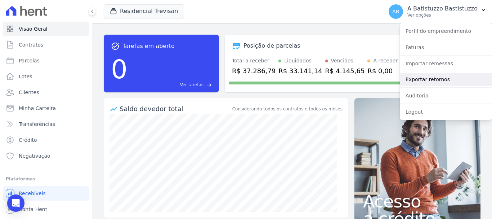 The image size is (492, 219). I want to click on span: Crédito, so click(28, 140).